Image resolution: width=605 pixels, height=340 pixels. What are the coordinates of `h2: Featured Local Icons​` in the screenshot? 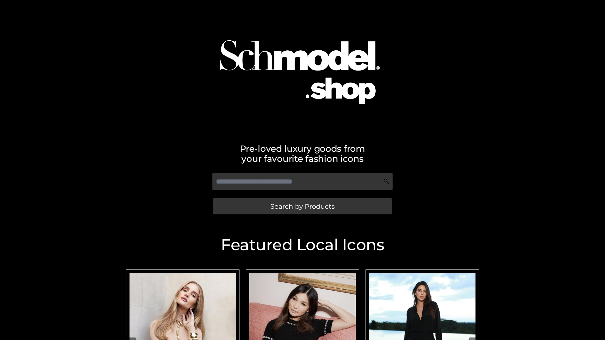 It's located at (302, 245).